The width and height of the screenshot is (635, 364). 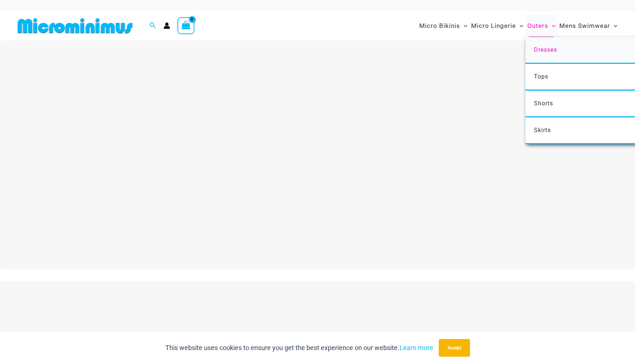 I want to click on span: Dresses, so click(x=545, y=50).